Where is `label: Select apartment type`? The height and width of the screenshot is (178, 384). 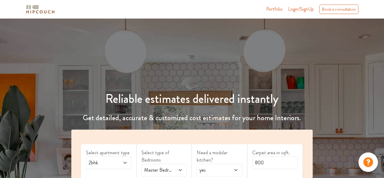
label: Select apartment type is located at coordinates (109, 152).